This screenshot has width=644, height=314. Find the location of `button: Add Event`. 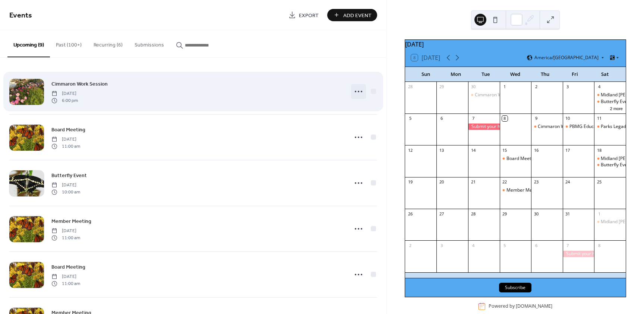

button: Add Event is located at coordinates (352, 15).